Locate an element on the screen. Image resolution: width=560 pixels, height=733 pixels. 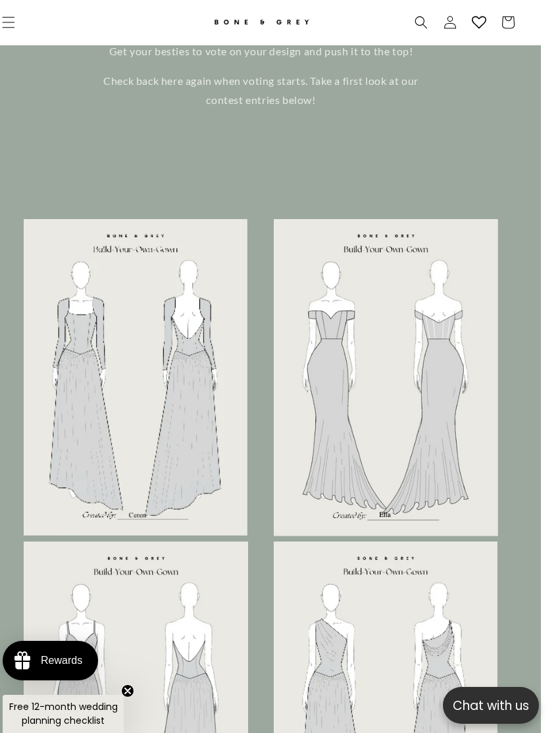
button: Close teaser is located at coordinates (138, 691).